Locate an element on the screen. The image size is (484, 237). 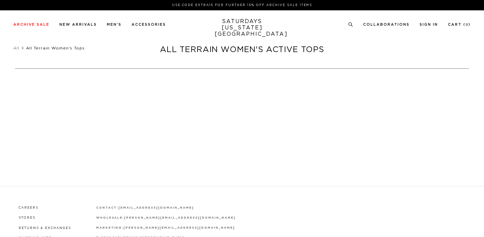
a: Careers is located at coordinates (28, 208).